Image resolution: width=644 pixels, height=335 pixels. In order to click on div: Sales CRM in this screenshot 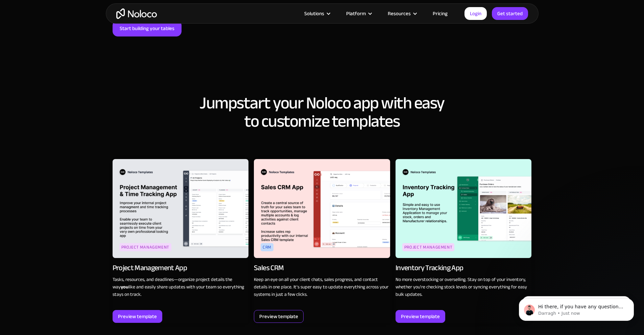, I will do `click(269, 268)`.